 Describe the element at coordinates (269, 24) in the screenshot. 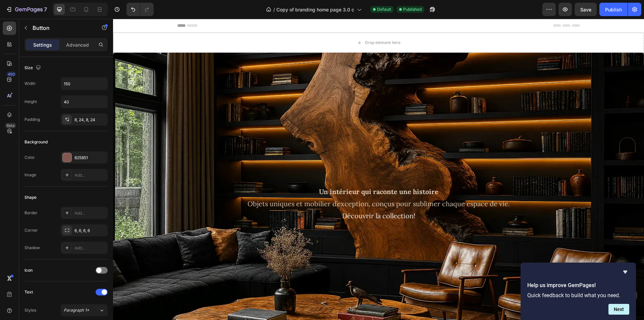

I see `div: Drop element here` at that location.